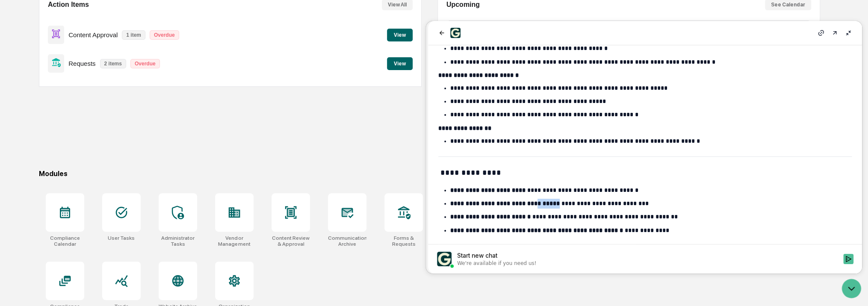 Image resolution: width=868 pixels, height=306 pixels. I want to click on img: Go home, so click(27, 12).